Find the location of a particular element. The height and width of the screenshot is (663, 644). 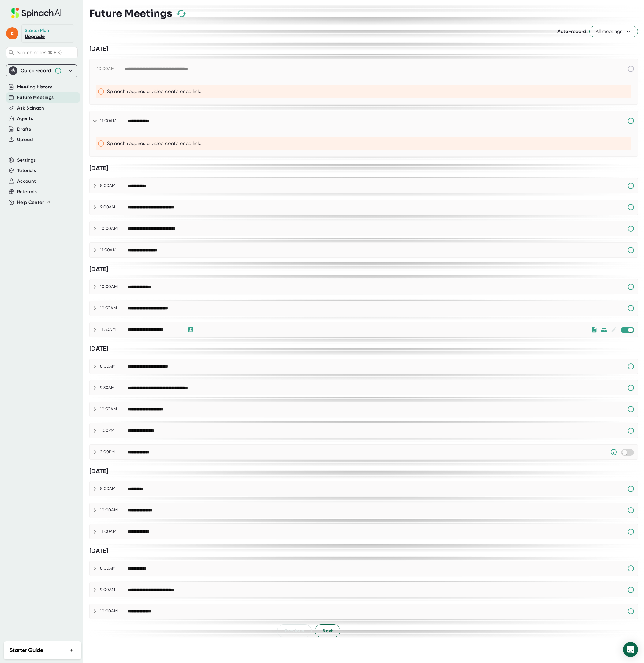

div: 11:30AM is located at coordinates (114, 330).